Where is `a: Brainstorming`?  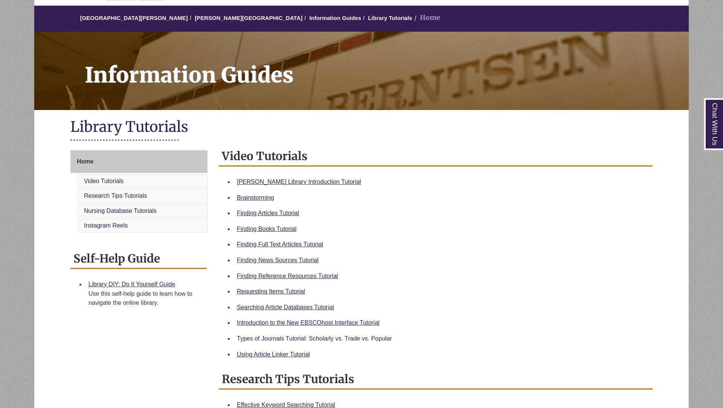 a: Brainstorming is located at coordinates (255, 197).